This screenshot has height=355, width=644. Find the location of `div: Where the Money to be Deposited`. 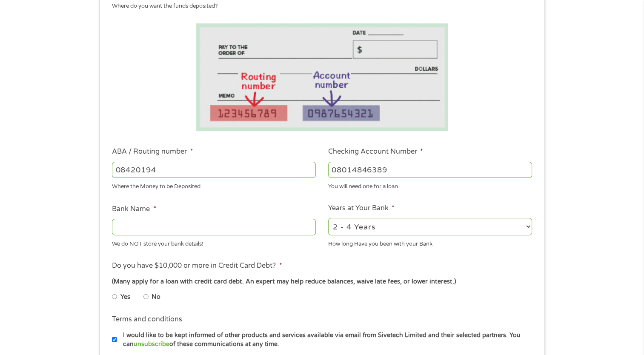

div: Where the Money to be Deposited is located at coordinates (214, 185).